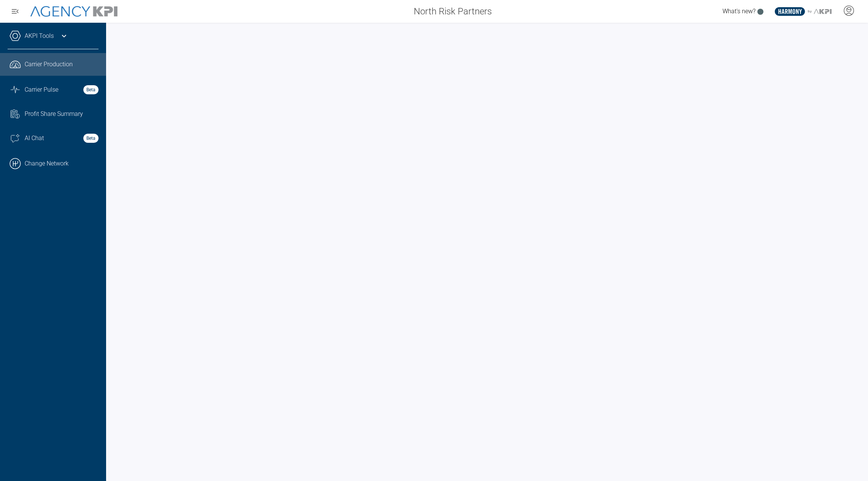 Image resolution: width=868 pixels, height=481 pixels. I want to click on img: AgencyKPI, so click(74, 11).